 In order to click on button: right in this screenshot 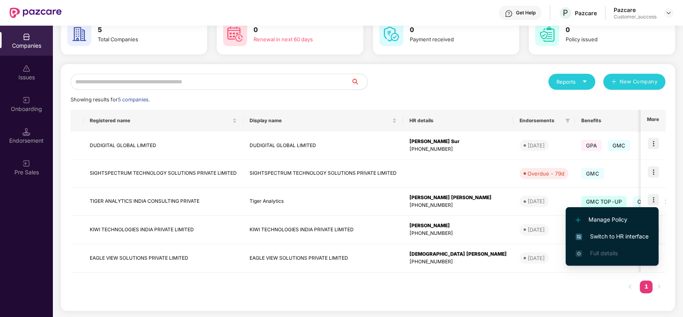, I will do `click(659, 287)`.